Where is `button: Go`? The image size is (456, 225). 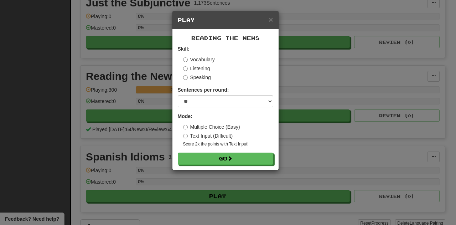 button: Go is located at coordinates (226, 159).